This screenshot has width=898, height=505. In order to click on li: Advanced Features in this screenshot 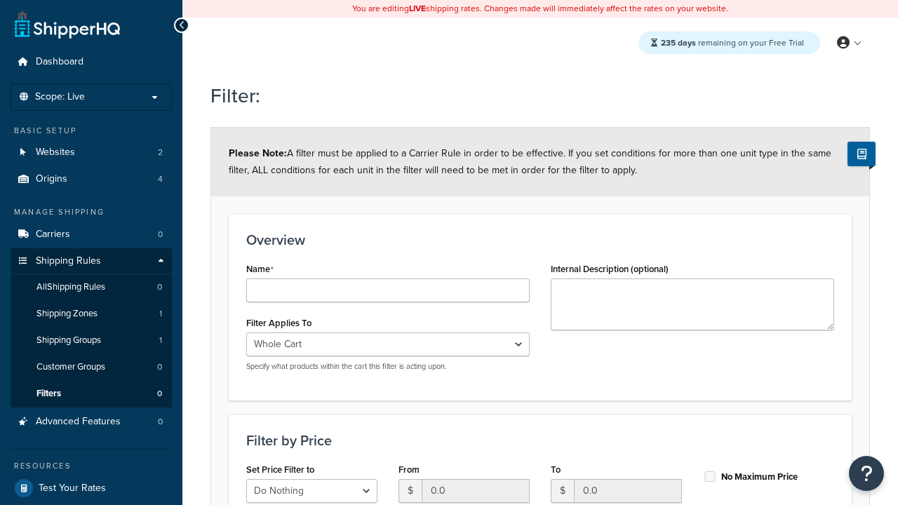, I will do `click(91, 422)`.